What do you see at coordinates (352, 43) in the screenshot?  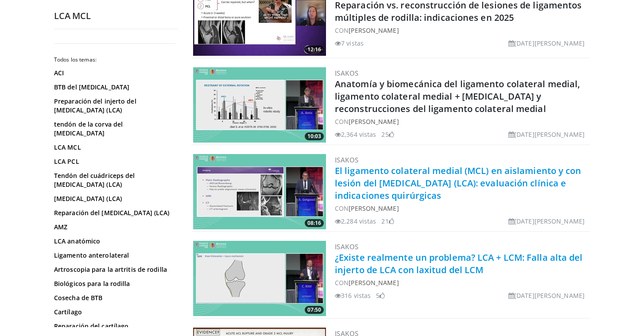 I see `font: 7 vistas` at bounding box center [352, 43].